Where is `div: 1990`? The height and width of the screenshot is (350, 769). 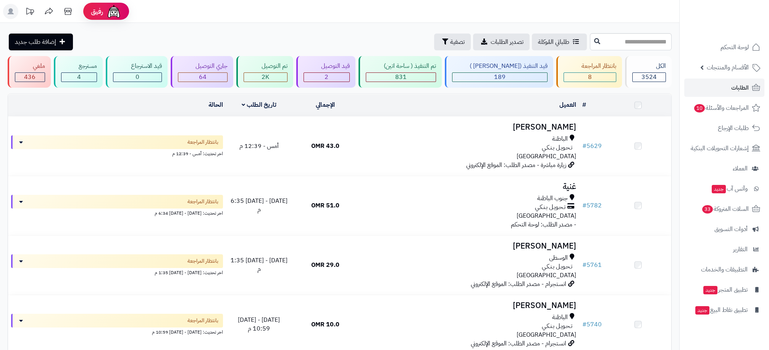
div: 1990 is located at coordinates (265, 77).